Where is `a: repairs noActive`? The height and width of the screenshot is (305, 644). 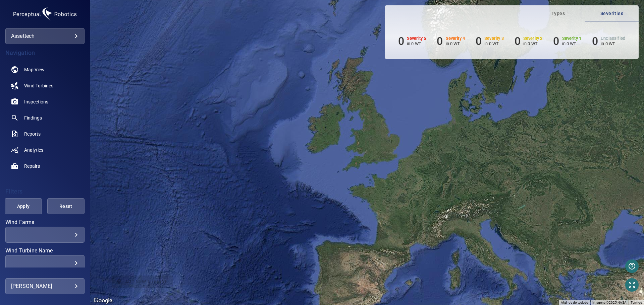
a: repairs noActive is located at coordinates (45, 166).